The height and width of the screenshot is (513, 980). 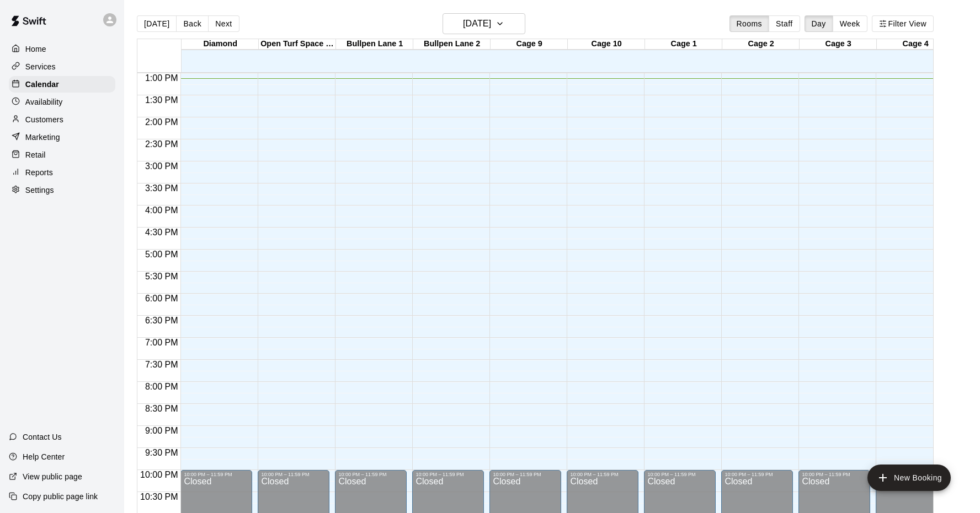 I want to click on div: Cage 2, so click(x=760, y=44).